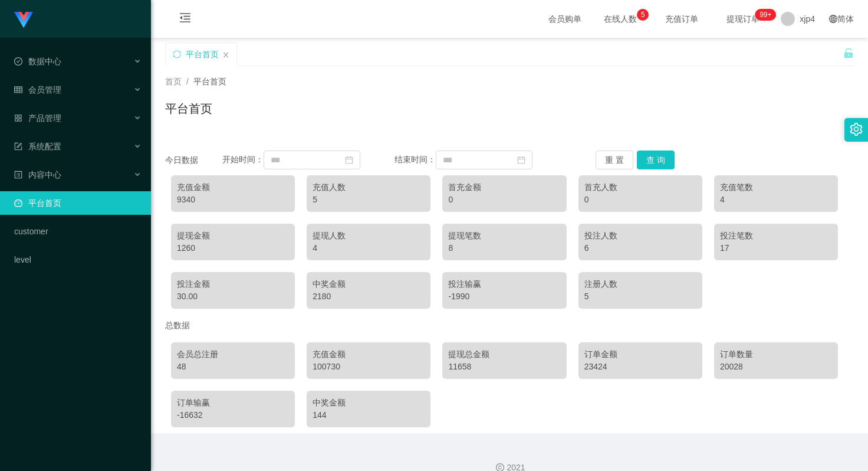  Describe the element at coordinates (504, 296) in the screenshot. I see `div: -1990` at that location.